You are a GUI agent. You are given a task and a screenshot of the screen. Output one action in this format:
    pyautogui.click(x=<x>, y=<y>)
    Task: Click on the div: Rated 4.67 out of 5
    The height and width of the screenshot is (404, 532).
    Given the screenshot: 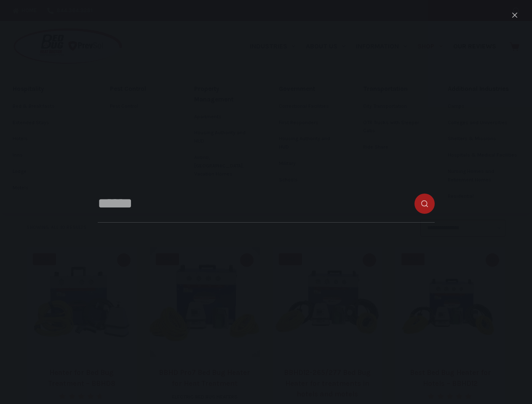 What is the action you would take?
    pyautogui.click(x=81, y=396)
    